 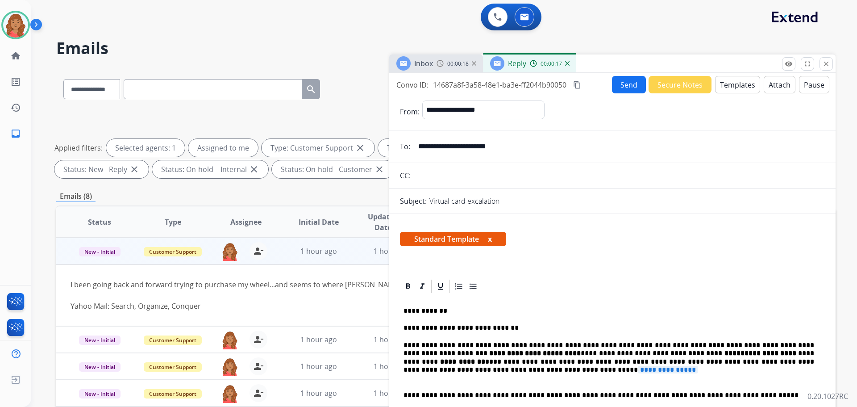 I want to click on p: From:, so click(x=410, y=112).